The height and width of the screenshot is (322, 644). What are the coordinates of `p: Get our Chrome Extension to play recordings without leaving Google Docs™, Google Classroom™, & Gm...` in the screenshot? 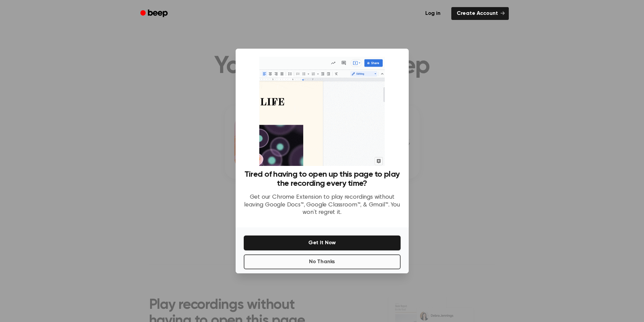 It's located at (322, 205).